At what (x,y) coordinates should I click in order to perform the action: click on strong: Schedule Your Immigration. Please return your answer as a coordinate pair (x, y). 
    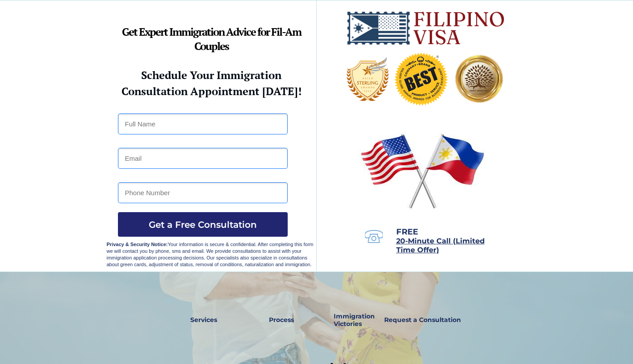
    Looking at the image, I should click on (211, 75).